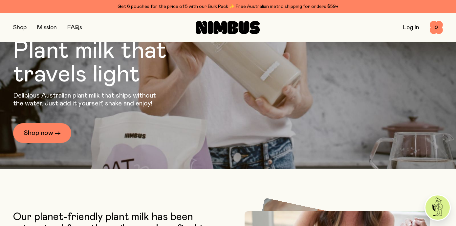 The image size is (456, 226). What do you see at coordinates (228, 7) in the screenshot?
I see `div: Get 6 pouches for the price of 5 with our Bulk Pack ✨ Free Australian metro shipping for orders $59+` at bounding box center [228, 7].